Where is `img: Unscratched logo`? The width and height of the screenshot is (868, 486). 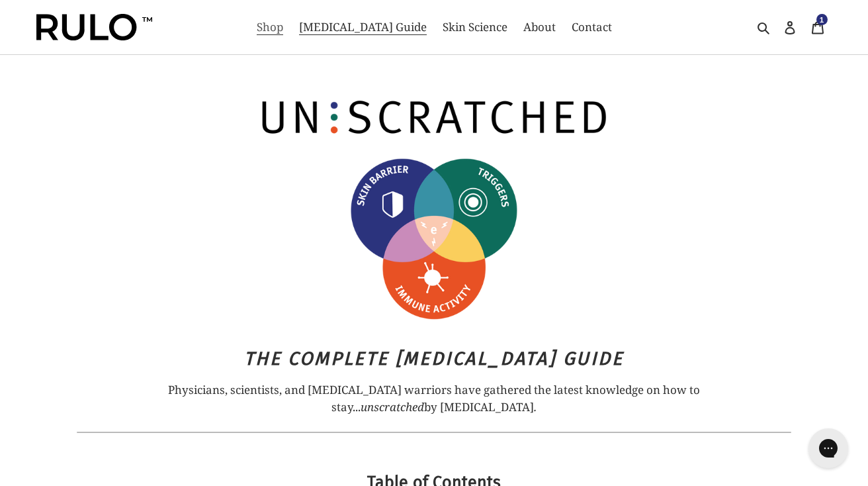
img: Unscratched logo is located at coordinates (434, 117).